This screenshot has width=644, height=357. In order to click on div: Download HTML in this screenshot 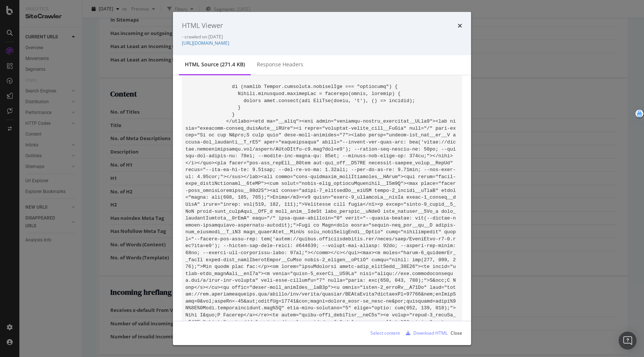, I will do `click(430, 333)`.